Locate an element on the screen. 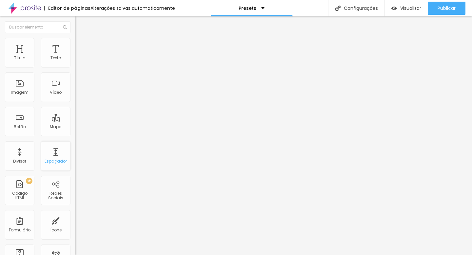 The image size is (472, 255). div: Divisor is located at coordinates (20, 161).